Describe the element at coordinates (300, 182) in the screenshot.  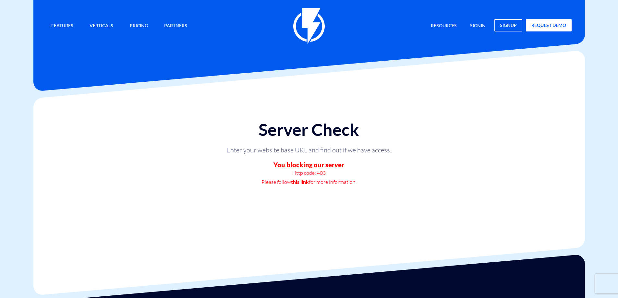
I see `a: this link` at that location.